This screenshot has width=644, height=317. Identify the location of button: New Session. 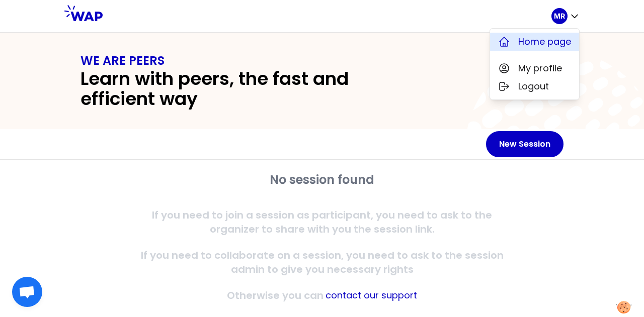
(525, 145).